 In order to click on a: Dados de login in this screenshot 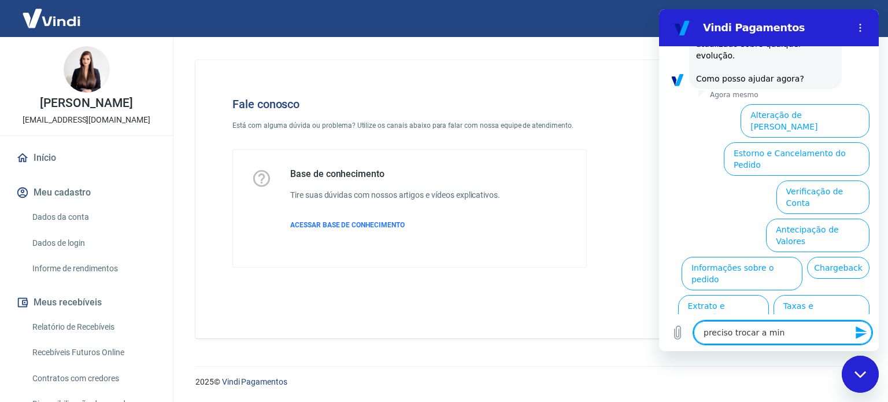, I will do `click(93, 243)`.